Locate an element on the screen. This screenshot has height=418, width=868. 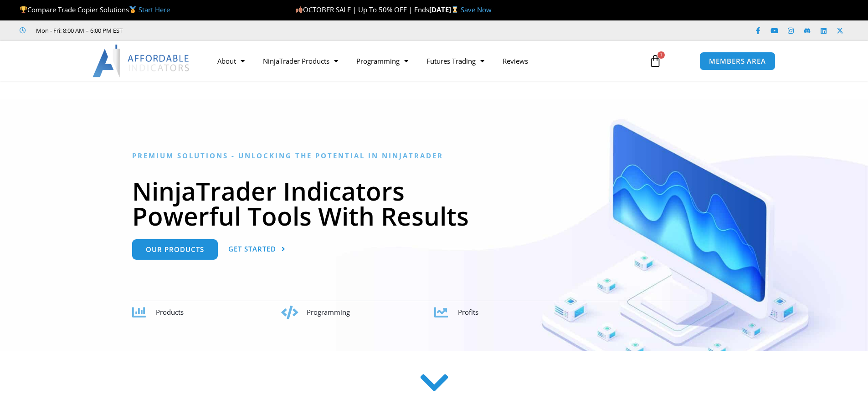
span: Compare Trade Copier Solutions is located at coordinates (95, 10).